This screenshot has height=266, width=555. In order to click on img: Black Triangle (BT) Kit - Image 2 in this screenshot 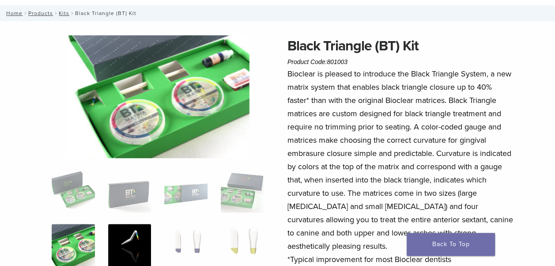, I will do `click(130, 191)`.